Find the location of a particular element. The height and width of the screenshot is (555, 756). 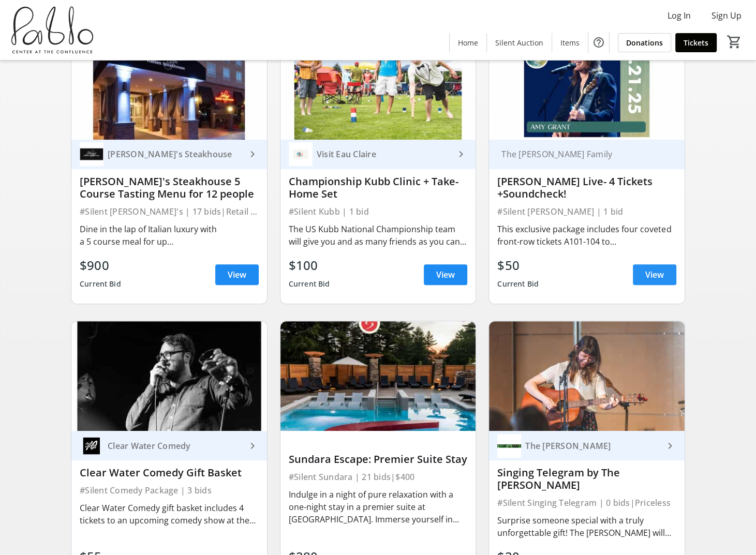

div: Clear Water Comedy Gift Basket is located at coordinates (170, 473).